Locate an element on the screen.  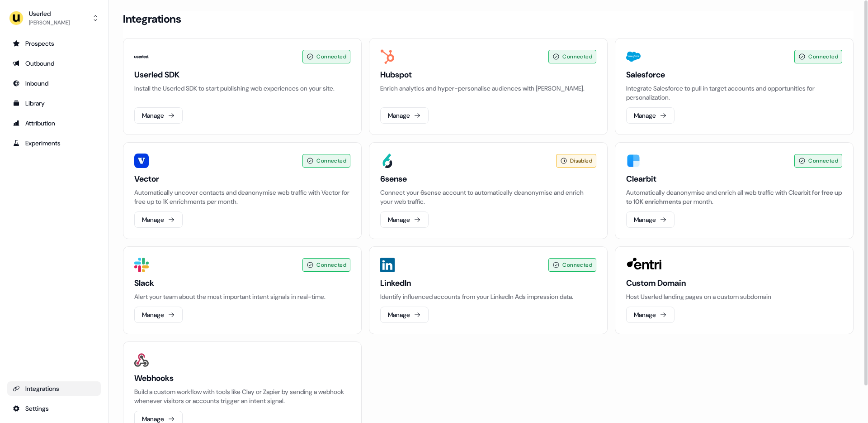
p: Host Userled landing pages on a custom subdomain is located at coordinates (735, 296).